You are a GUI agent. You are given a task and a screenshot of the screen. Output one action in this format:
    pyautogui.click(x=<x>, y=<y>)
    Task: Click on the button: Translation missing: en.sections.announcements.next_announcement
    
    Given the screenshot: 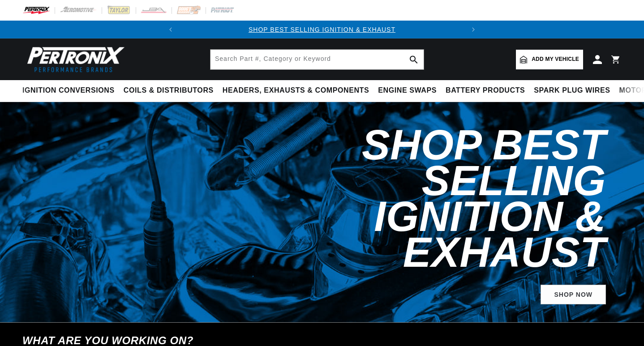 What is the action you would take?
    pyautogui.click(x=474, y=30)
    